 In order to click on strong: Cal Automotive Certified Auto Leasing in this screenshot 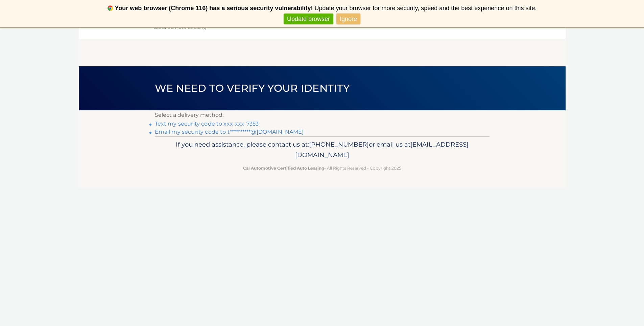, I will do `click(284, 168)`.